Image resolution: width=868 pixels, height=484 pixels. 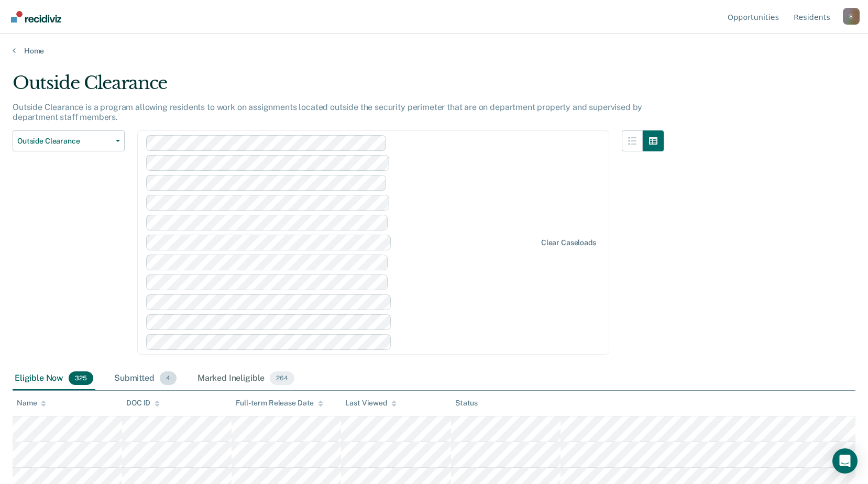 What do you see at coordinates (31, 402) in the screenshot?
I see `div: Name` at bounding box center [31, 402].